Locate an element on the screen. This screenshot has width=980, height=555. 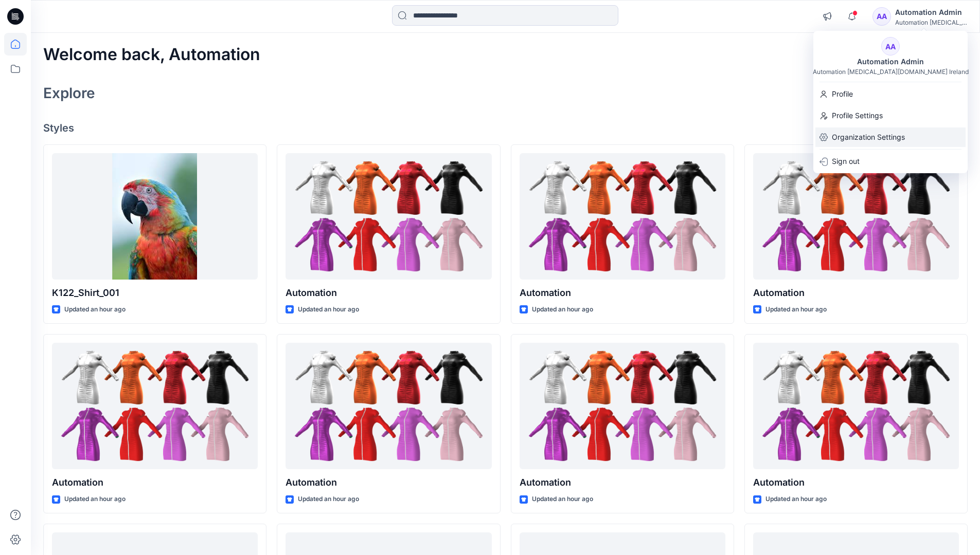
a: Profile is located at coordinates (890, 94).